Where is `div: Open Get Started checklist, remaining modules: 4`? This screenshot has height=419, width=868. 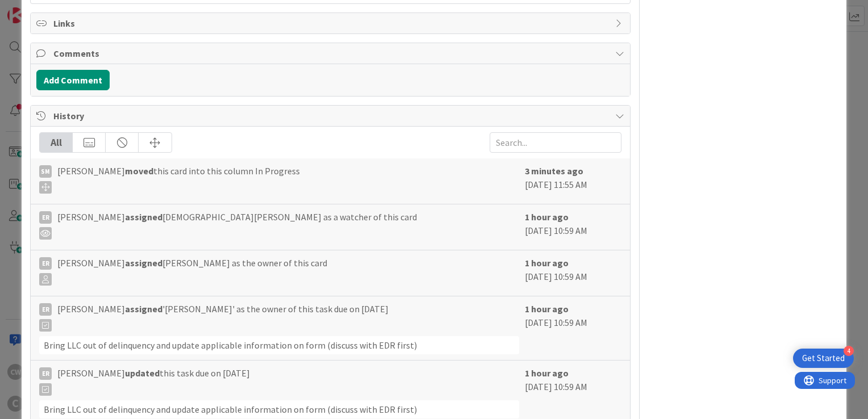
div: Open Get Started checklist, remaining modules: 4 is located at coordinates (823, 358).